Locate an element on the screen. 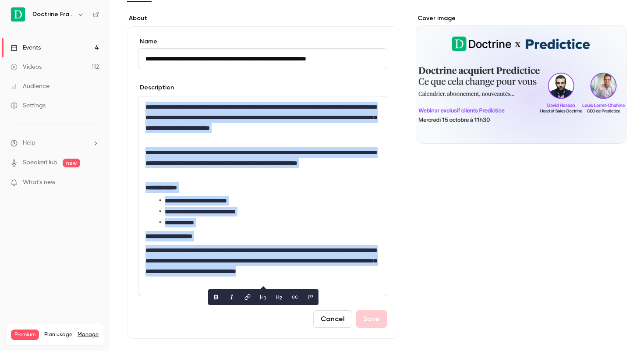 Image resolution: width=644 pixels, height=351 pixels. div: Audience is located at coordinates (30, 86).